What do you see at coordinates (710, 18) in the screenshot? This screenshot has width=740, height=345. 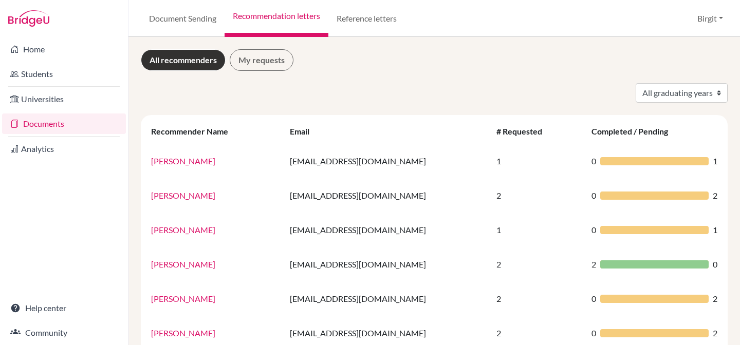 I see `button: Birgit` at bounding box center [710, 18].